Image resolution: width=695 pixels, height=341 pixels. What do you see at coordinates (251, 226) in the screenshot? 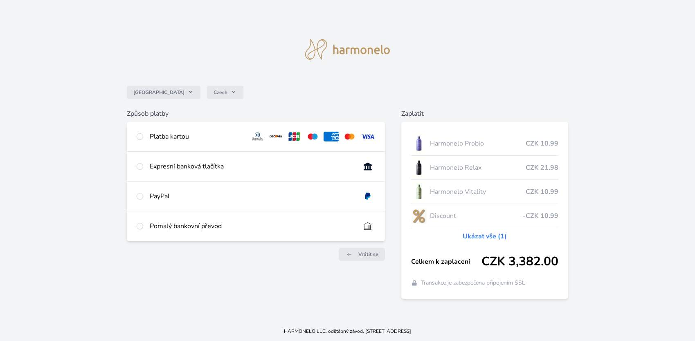
I see `div: Pomalý bankovní převod` at bounding box center [251, 226].